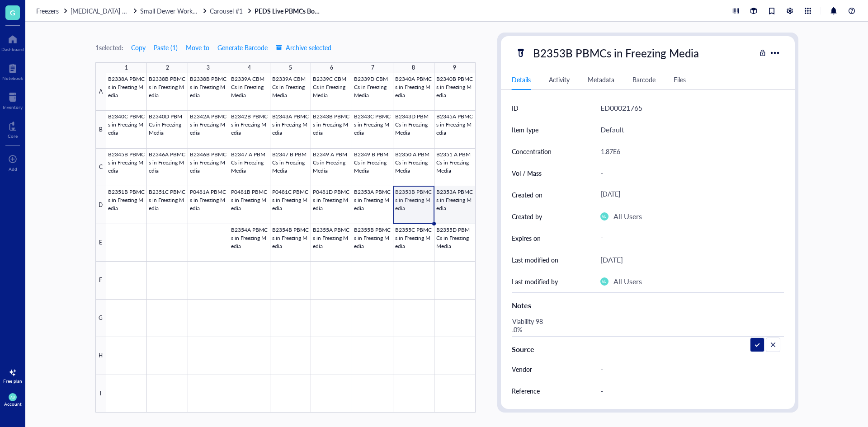 This screenshot has height=427, width=868. What do you see at coordinates (13, 381) in the screenshot?
I see `div: Free plan` at bounding box center [13, 381].